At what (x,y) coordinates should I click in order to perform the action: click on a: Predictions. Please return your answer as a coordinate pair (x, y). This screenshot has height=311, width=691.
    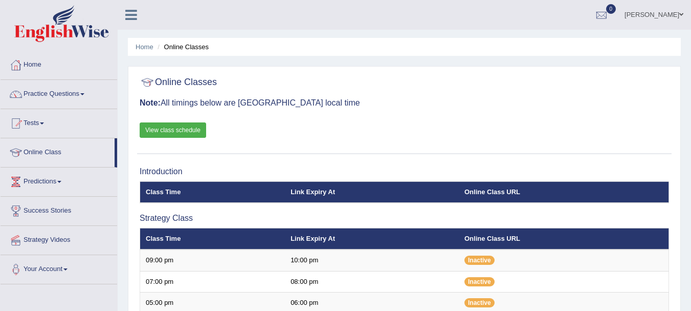
    Looking at the image, I should click on (59, 180).